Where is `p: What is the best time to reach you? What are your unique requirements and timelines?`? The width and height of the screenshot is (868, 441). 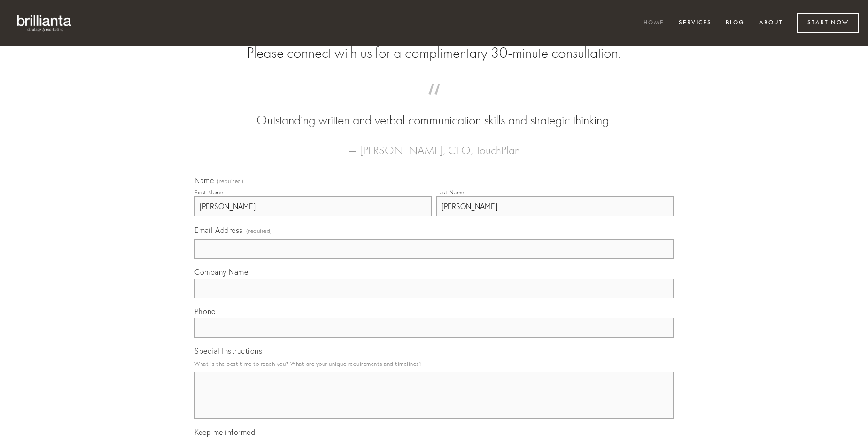
p: What is the best time to reach you? What are your unique requirements and timelines? is located at coordinates (434, 363).